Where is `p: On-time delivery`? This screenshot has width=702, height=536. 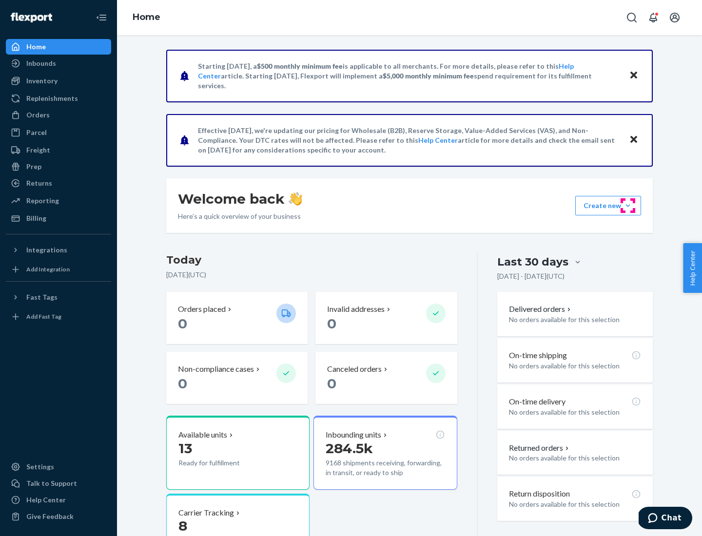 p: On-time delivery is located at coordinates (537, 401).